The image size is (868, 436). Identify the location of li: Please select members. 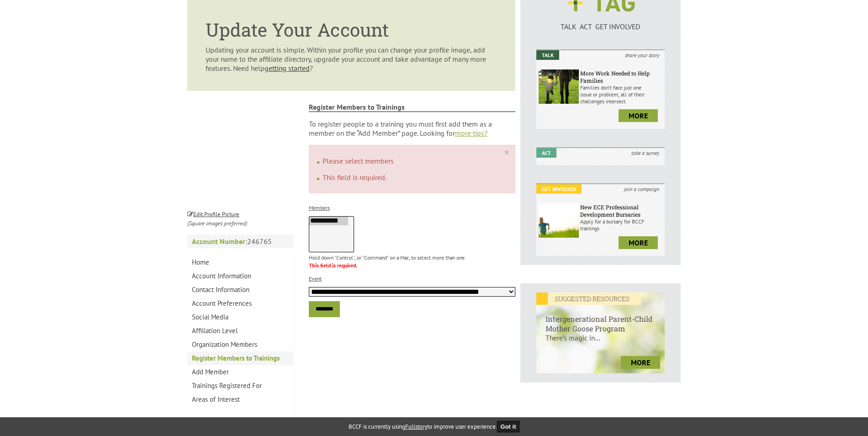
(411, 161).